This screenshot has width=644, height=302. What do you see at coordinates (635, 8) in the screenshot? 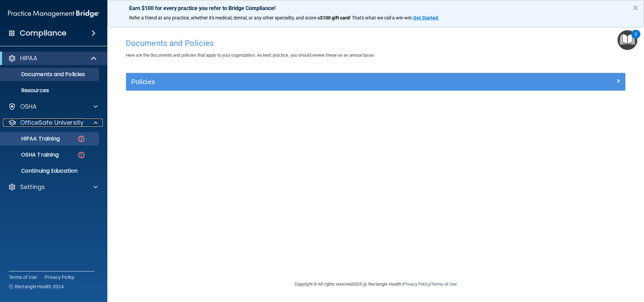
I see `button: Close` at bounding box center [635, 8].